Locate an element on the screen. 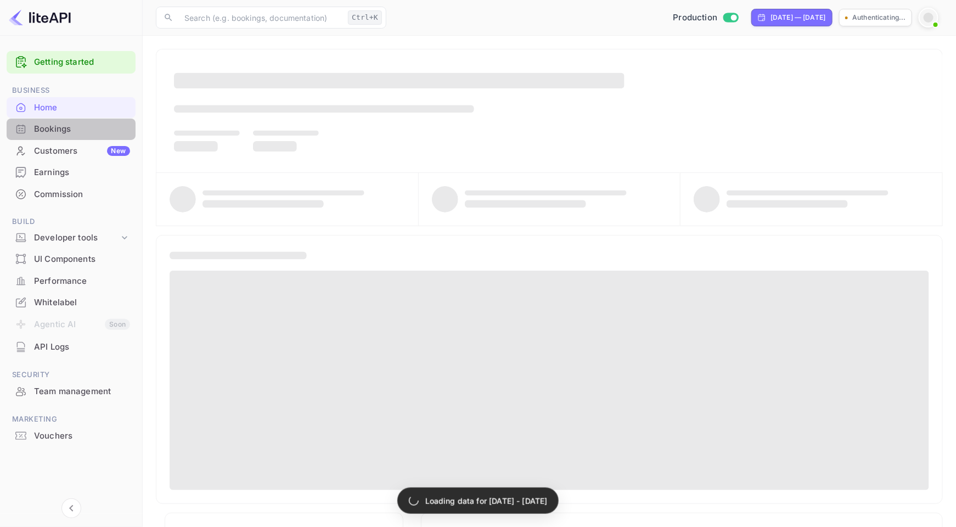 This screenshot has height=527, width=956. a: Commission is located at coordinates (71, 194).